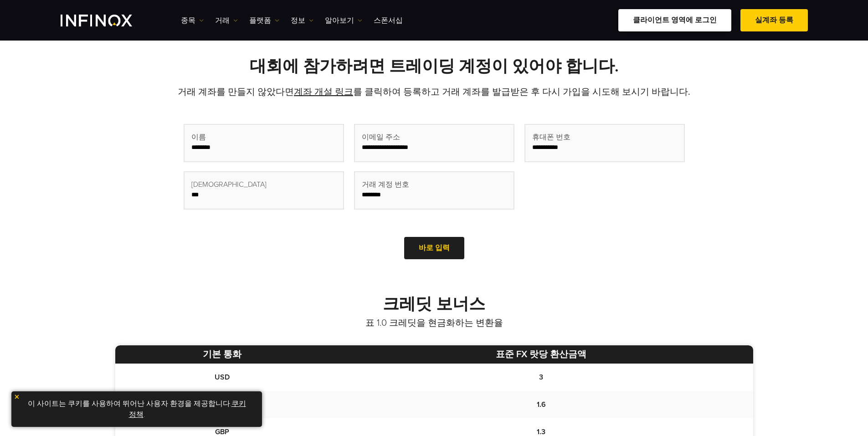 The image size is (868, 436). Describe the element at coordinates (198, 137) in the screenshot. I see `span: 이름` at that location.